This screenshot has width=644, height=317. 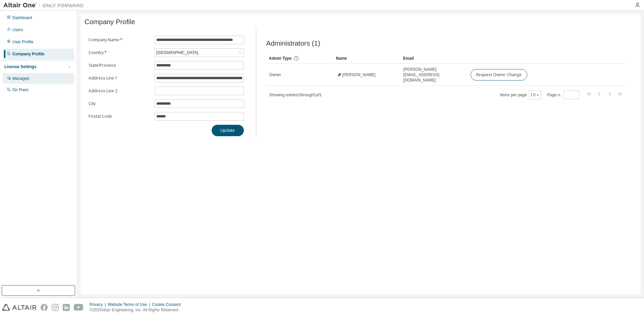 What do you see at coordinates (434, 58) in the screenshot?
I see `div: Email` at bounding box center [434, 58].